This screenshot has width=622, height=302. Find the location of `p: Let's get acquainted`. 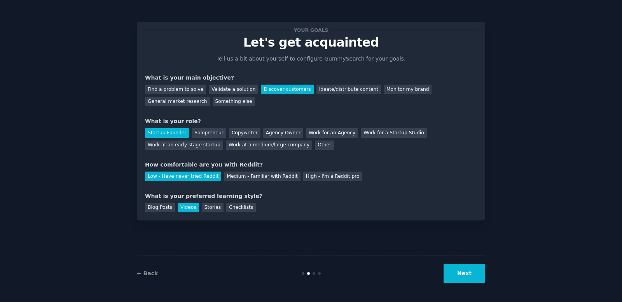

p: Let's get acquainted is located at coordinates (311, 42).